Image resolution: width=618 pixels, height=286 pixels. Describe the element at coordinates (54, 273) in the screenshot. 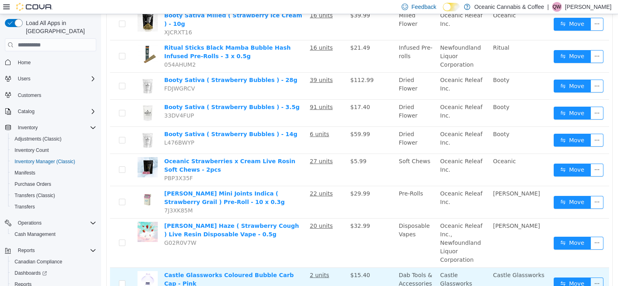

I see `span: Dashboards` at that location.